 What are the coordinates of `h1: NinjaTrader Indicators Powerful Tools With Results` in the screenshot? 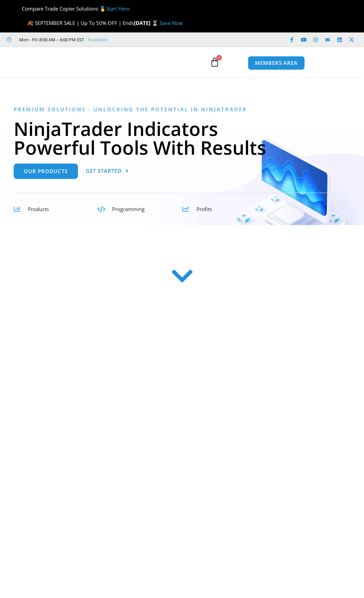 It's located at (182, 138).